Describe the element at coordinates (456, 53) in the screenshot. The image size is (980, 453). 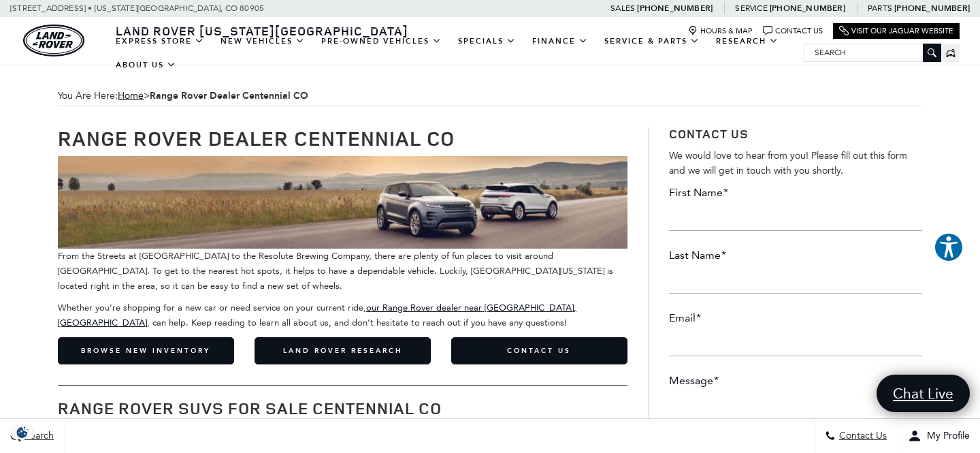
I see `nav: Main Navigation` at that location.